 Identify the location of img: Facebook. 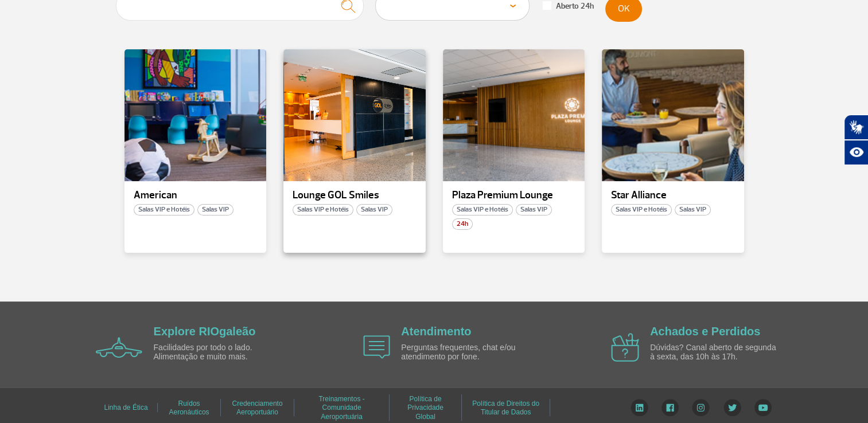
(670, 408).